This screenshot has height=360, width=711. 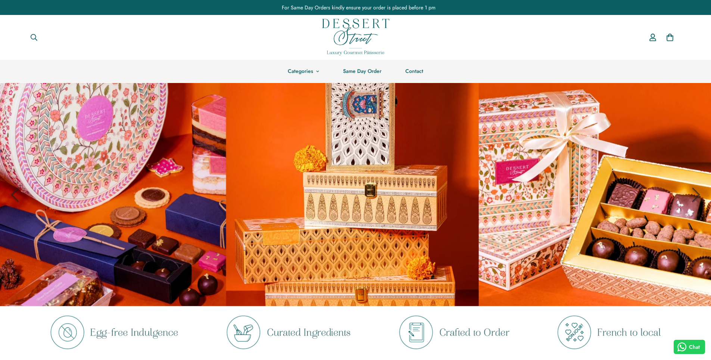 What do you see at coordinates (414, 71) in the screenshot?
I see `a: Contact` at bounding box center [414, 71].